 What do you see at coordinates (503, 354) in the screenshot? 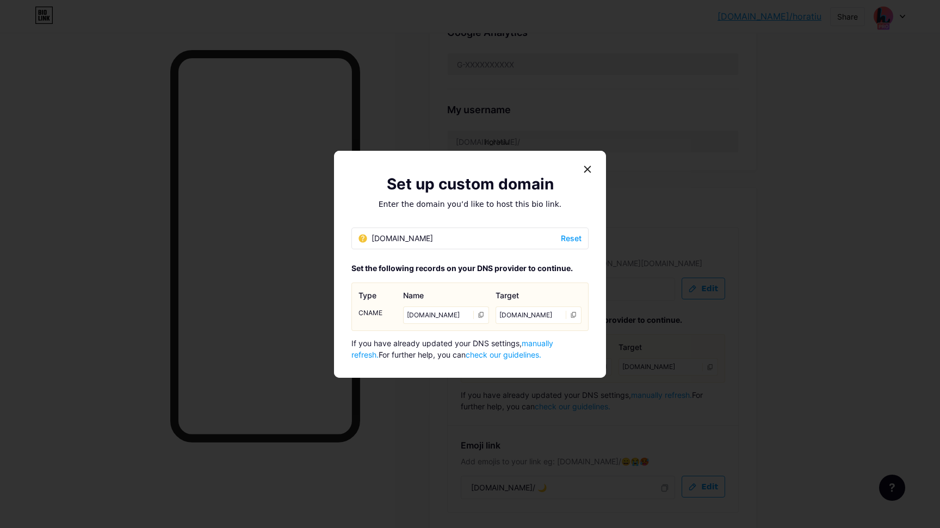
I see `a: check our guidelines.` at bounding box center [503, 354].